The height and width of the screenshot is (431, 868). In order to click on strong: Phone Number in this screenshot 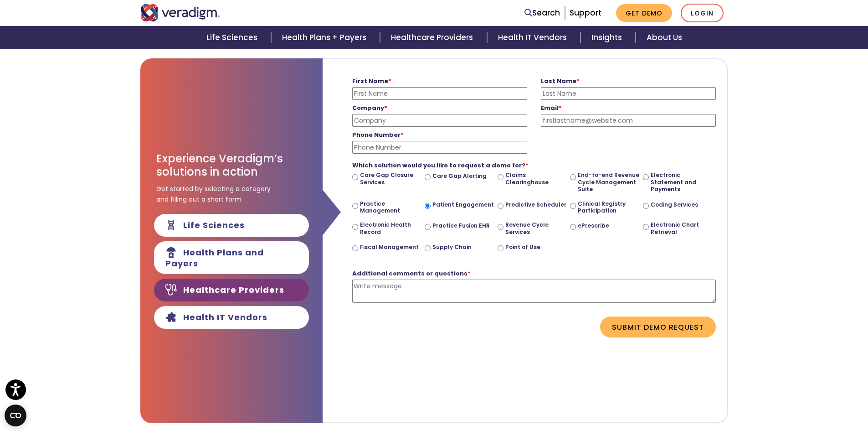, I will do `click(378, 134)`.